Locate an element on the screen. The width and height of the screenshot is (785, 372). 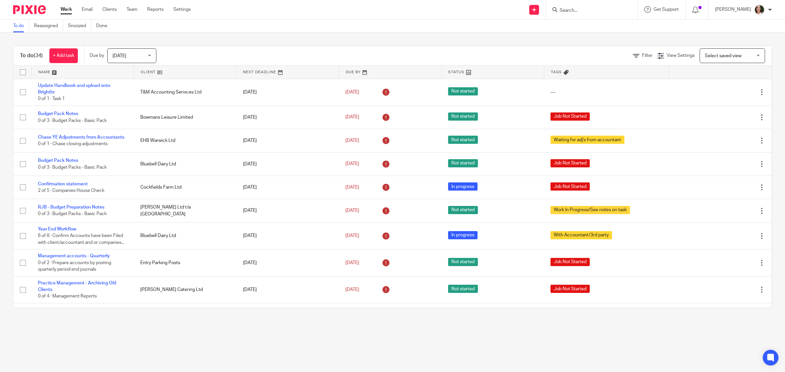
a: Practice Management - Archiving Old Clients is located at coordinates (77, 287).